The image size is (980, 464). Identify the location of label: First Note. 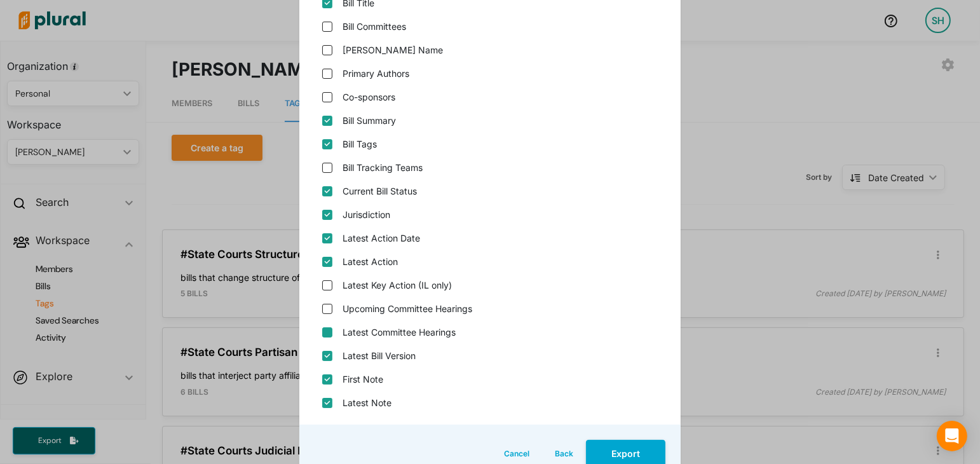
(363, 379).